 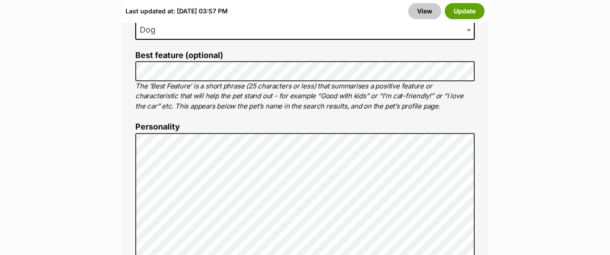 What do you see at coordinates (424, 11) in the screenshot?
I see `a: View` at bounding box center [424, 11].